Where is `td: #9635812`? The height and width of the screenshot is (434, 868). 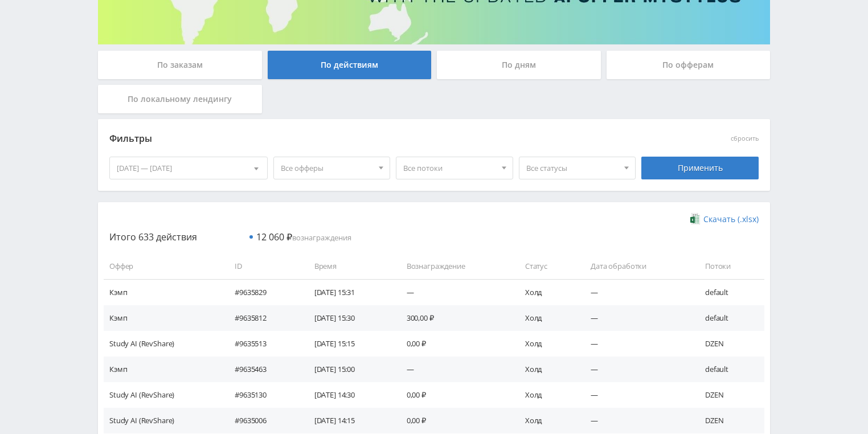
td: #9635812 is located at coordinates (263, 318).